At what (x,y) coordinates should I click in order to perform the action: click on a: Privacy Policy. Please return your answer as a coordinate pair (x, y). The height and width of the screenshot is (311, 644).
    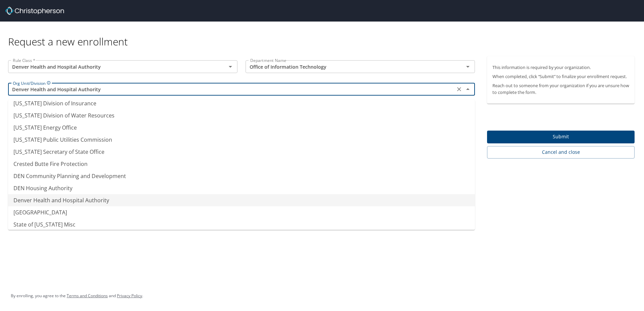
    Looking at the image, I should click on (129, 295).